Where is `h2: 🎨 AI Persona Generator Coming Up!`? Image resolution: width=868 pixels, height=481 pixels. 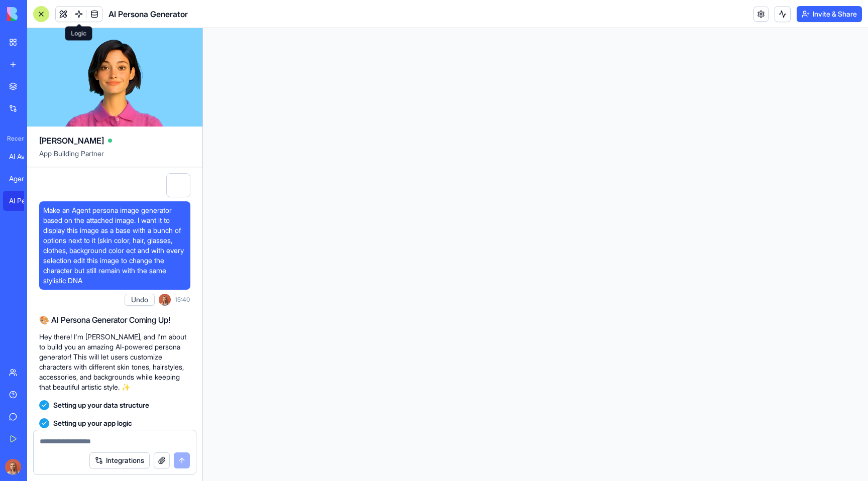
h2: 🎨 AI Persona Generator Coming Up! is located at coordinates (114, 320).